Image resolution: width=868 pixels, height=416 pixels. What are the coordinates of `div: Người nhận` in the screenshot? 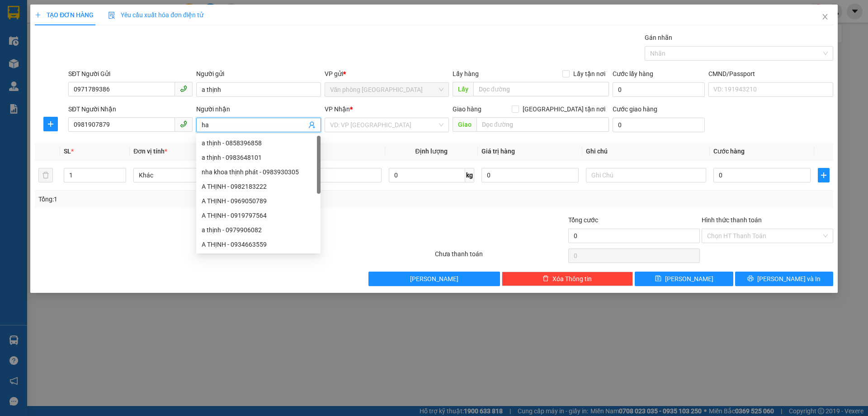 It's located at (258, 109).